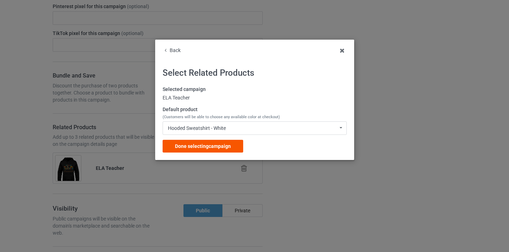  Describe the element at coordinates (197, 128) in the screenshot. I see `div: Hooded Sweatshirt - White` at that location.